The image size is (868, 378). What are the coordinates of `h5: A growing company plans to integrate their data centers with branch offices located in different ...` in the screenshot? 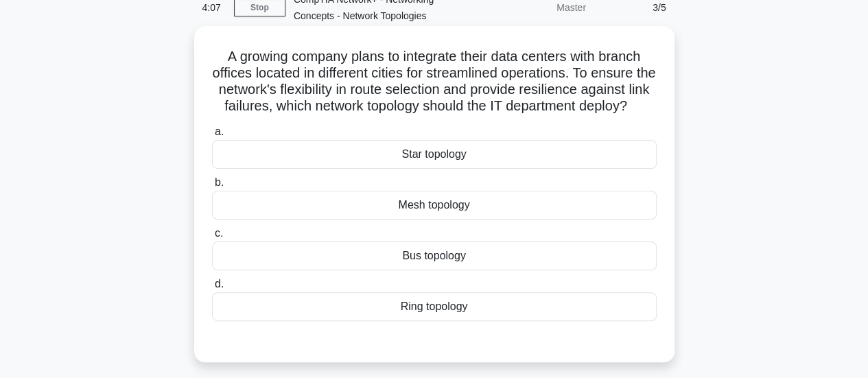 It's located at (434, 81).